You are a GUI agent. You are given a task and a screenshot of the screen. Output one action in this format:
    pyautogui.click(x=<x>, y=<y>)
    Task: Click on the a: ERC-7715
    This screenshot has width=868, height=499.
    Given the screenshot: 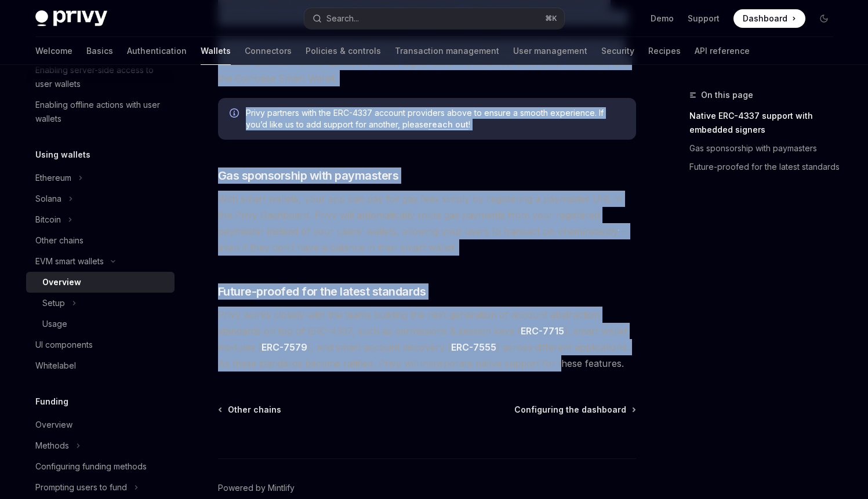 What is the action you would take?
    pyautogui.click(x=542, y=331)
    